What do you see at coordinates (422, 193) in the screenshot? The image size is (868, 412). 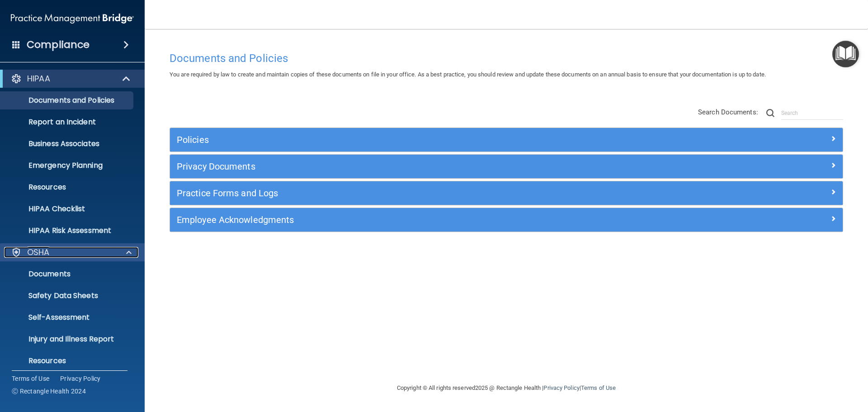 I see `h5: Practice Forms and Logs` at bounding box center [422, 193].